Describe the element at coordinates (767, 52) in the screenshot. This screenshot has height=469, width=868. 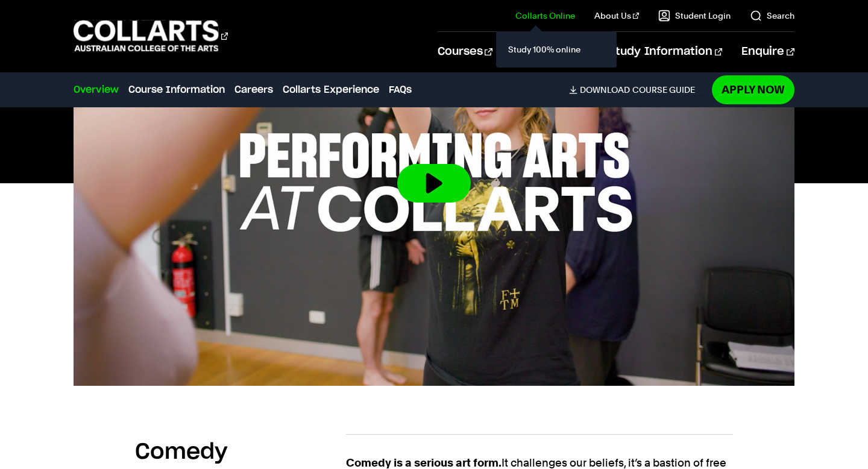
I see `a: Enquire` at that location.